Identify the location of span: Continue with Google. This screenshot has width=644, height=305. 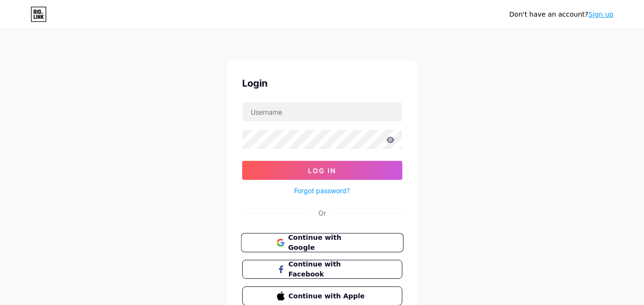
(328, 243).